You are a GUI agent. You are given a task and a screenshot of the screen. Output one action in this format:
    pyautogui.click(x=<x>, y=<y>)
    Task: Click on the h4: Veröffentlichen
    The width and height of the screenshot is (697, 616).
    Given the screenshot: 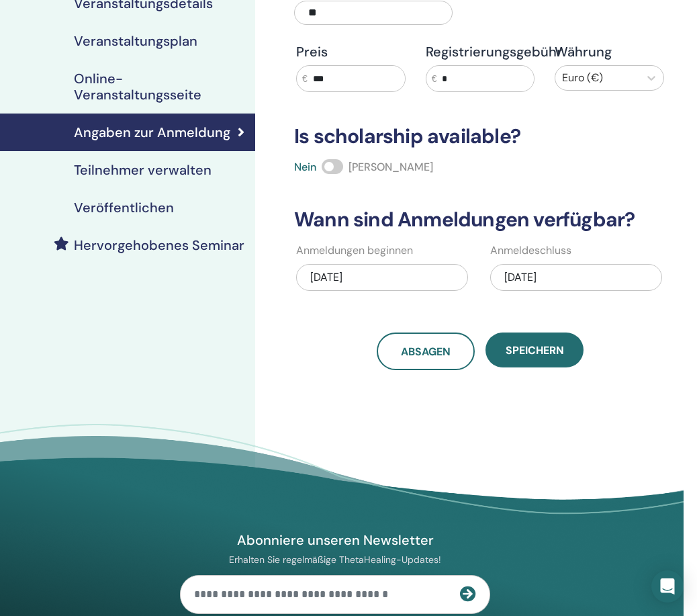 What is the action you would take?
    pyautogui.click(x=123, y=207)
    